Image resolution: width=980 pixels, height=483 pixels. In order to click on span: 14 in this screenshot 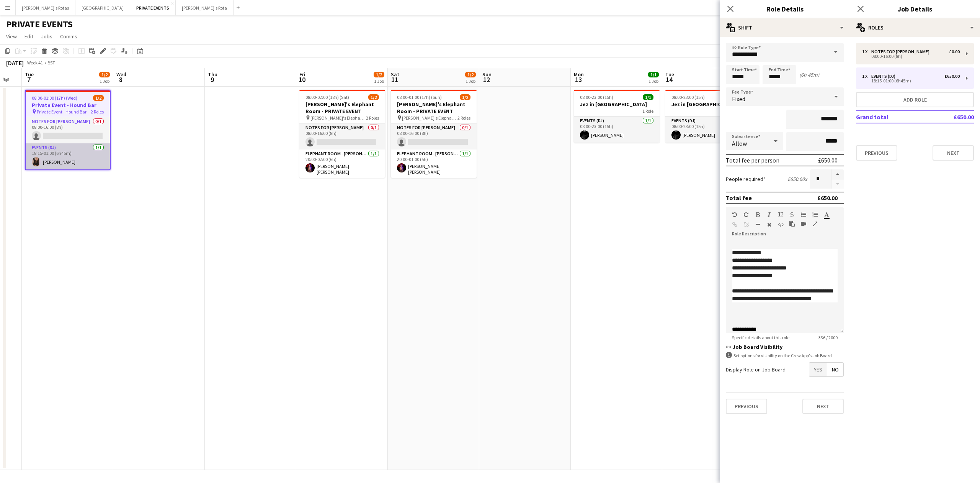, I will do `click(669, 79)`.